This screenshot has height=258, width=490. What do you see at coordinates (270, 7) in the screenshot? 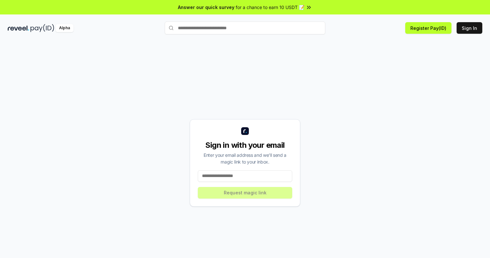
I see `span: for a chance to earn 10 USDT 📝` at bounding box center [270, 7].